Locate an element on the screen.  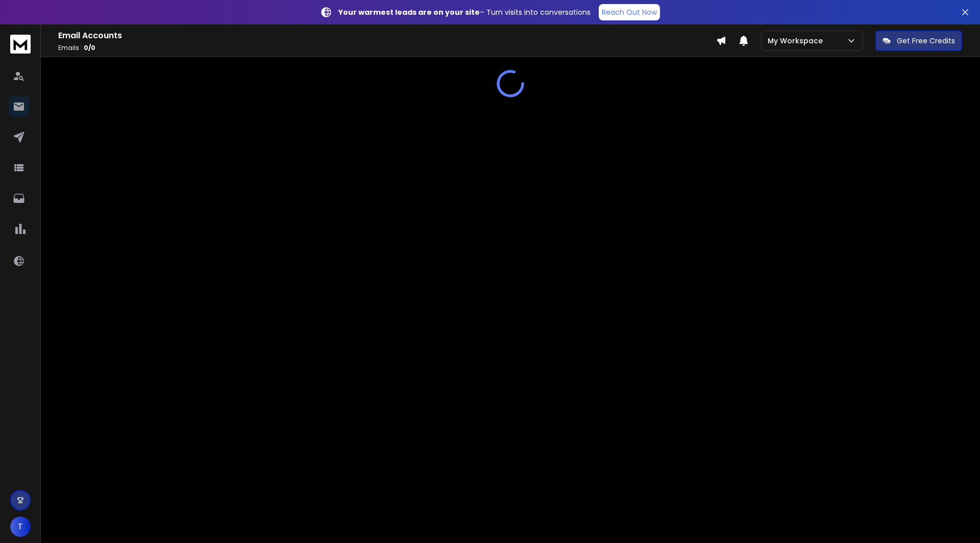
p: – Turn visits into conversations is located at coordinates (464, 12).